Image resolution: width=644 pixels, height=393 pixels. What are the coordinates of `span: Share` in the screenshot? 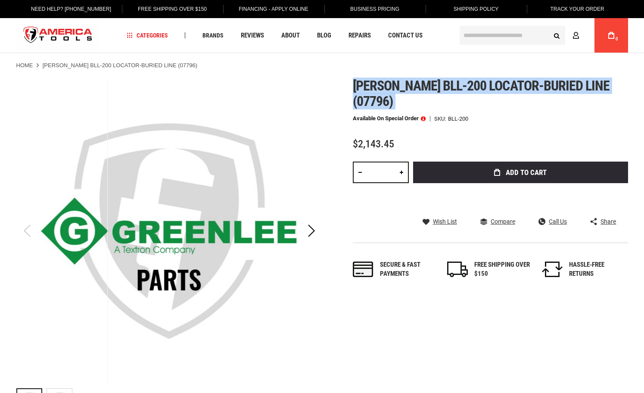 It's located at (608, 221).